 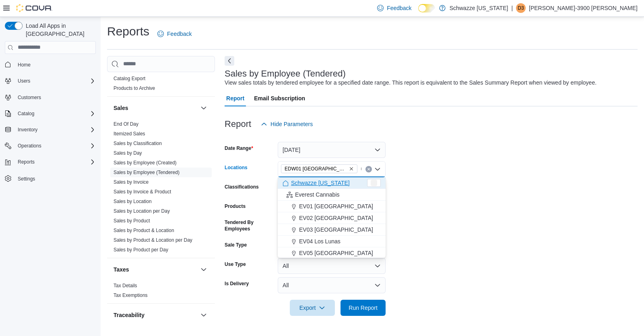 What do you see at coordinates (287, 124) in the screenshot?
I see `button: Hide Parameters` at bounding box center [287, 124].